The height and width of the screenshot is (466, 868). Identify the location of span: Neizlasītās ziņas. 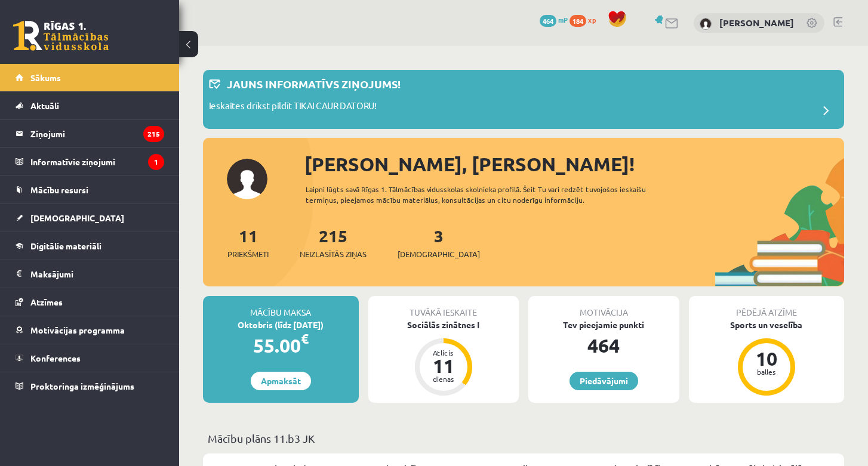
(333, 254).